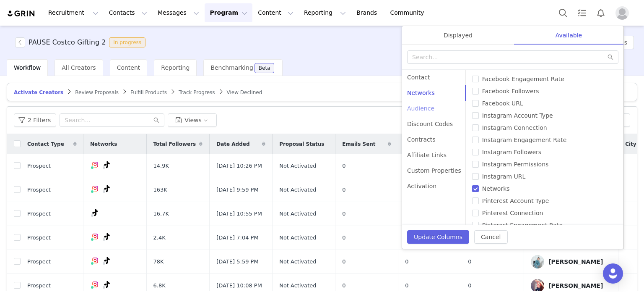  I want to click on a: grin logo, so click(21, 13).